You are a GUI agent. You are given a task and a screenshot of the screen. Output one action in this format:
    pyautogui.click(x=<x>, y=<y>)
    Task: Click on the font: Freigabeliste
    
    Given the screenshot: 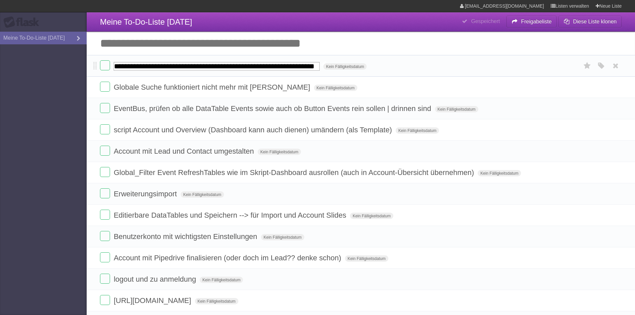 What is the action you would take?
    pyautogui.click(x=537, y=21)
    